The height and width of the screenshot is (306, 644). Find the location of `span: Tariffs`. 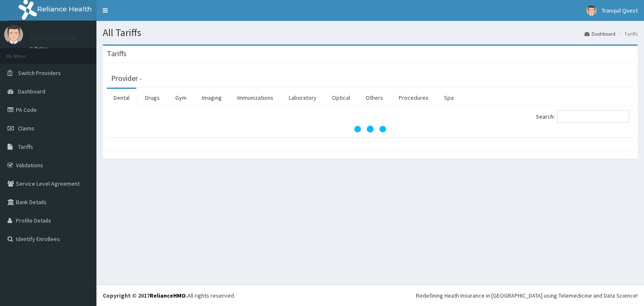

span: Tariffs is located at coordinates (26, 147).